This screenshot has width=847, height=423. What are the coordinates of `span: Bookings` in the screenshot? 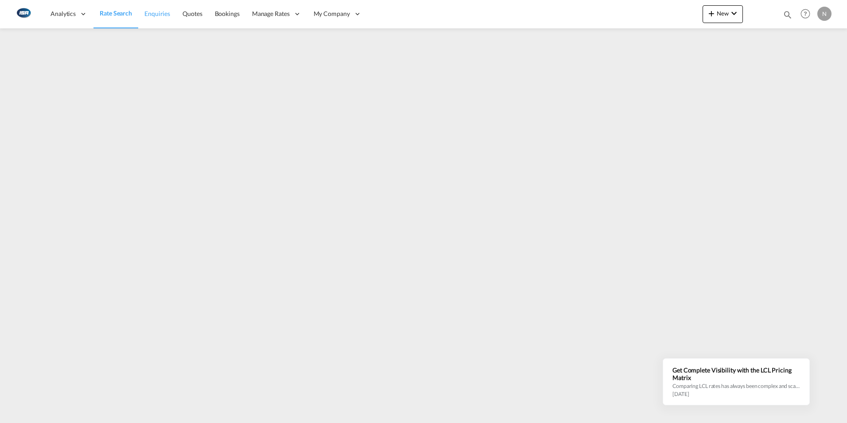 It's located at (227, 13).